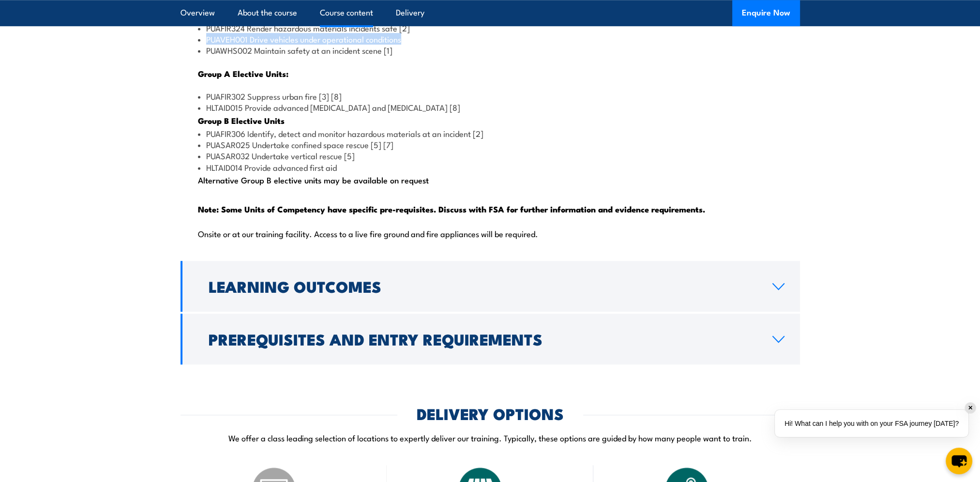  I want to click on p: We offer a class leading selection of locations to expertly deliver our training. Typically, thes..., so click(491, 437).